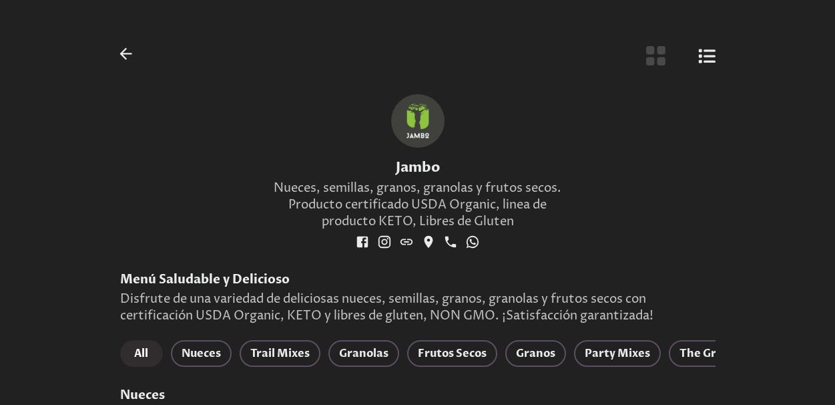  What do you see at coordinates (418, 279) in the screenshot?
I see `h2: Menú Saludable y Delicioso` at bounding box center [418, 279].